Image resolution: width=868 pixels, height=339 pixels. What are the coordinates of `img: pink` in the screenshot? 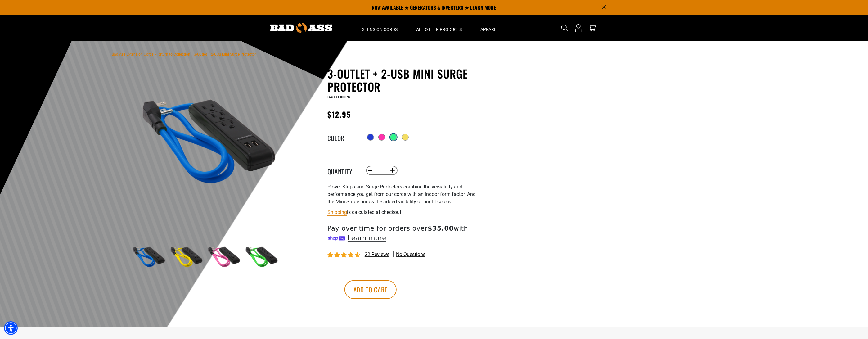 It's located at (223, 257).